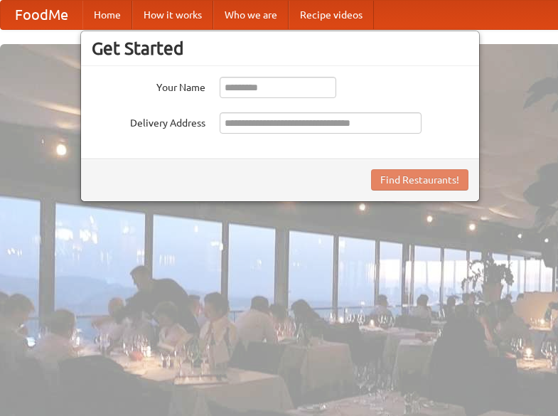  What do you see at coordinates (149, 85) in the screenshot?
I see `label: Your Name` at bounding box center [149, 85].